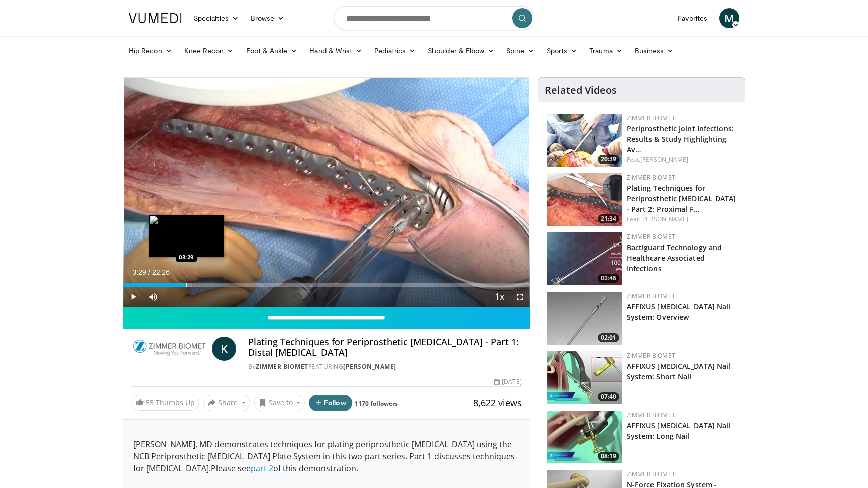 The image size is (868, 488). Describe the element at coordinates (608, 397) in the screenshot. I see `span: 07:40` at that location.